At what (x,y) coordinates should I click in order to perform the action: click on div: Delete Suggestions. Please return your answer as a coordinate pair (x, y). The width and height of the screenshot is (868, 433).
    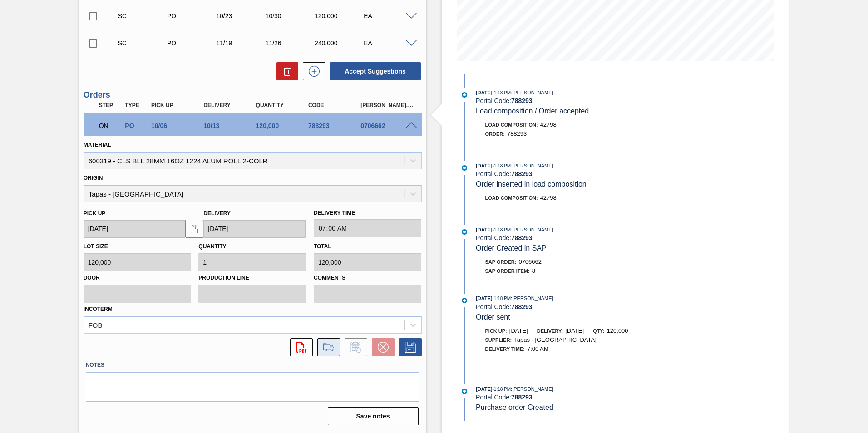
    Looking at the image, I should click on (285, 71).